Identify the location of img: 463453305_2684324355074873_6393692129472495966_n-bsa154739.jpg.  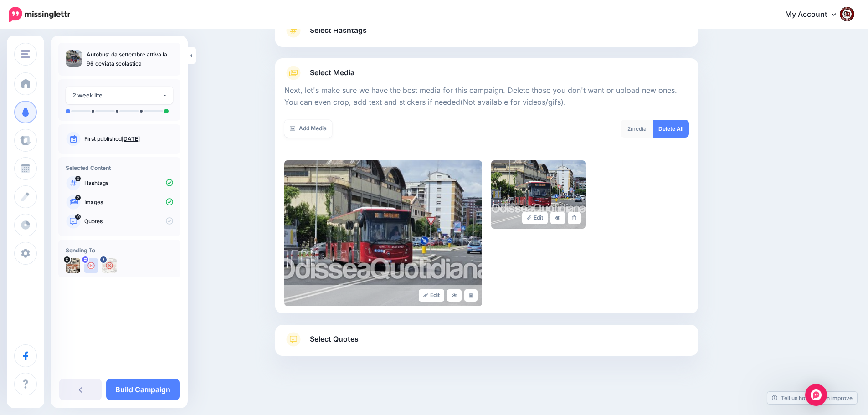
(110, 265).